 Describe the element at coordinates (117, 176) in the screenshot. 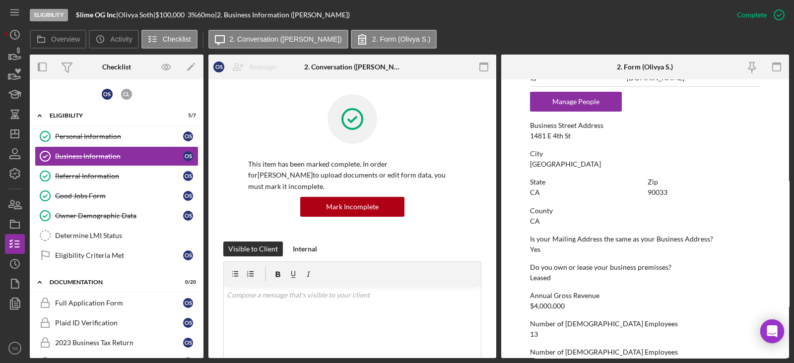

I see `a: Referral InformationOS` at that location.